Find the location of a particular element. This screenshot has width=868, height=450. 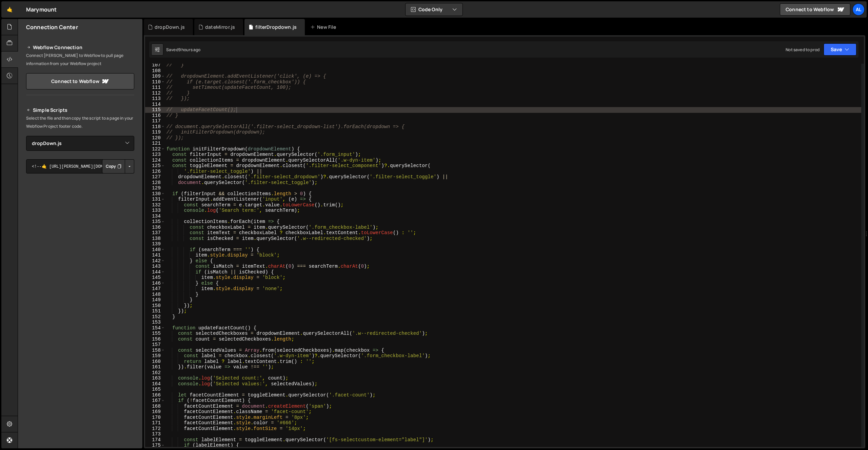

div: 167 is located at coordinates (155, 401).